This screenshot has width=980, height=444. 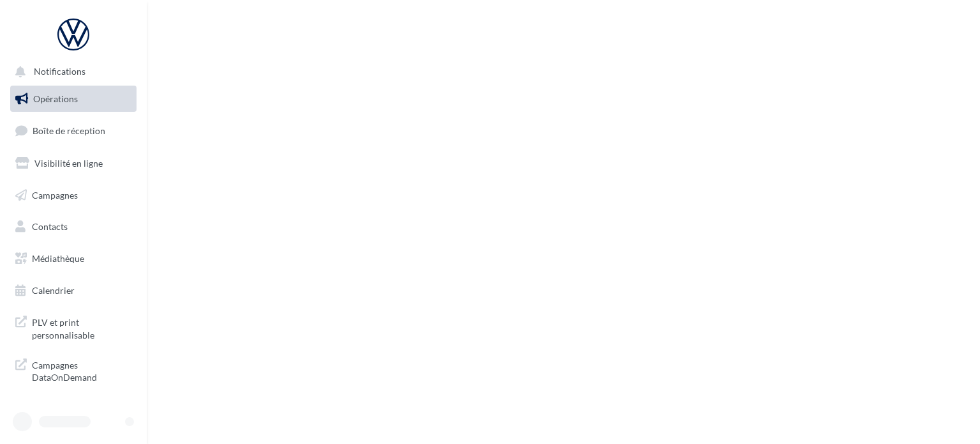 What do you see at coordinates (53, 290) in the screenshot?
I see `span: Calendrier` at bounding box center [53, 290].